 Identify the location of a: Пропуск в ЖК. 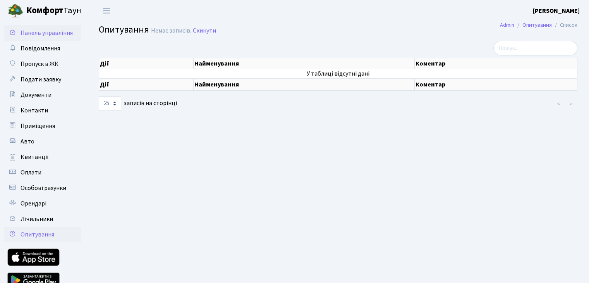
(43, 64).